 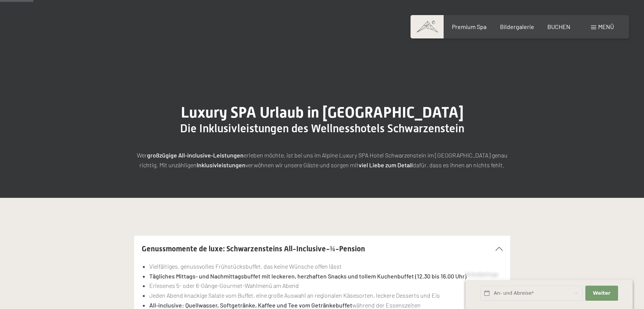 I want to click on strong: viel Liebe zum Detail, so click(x=386, y=165).